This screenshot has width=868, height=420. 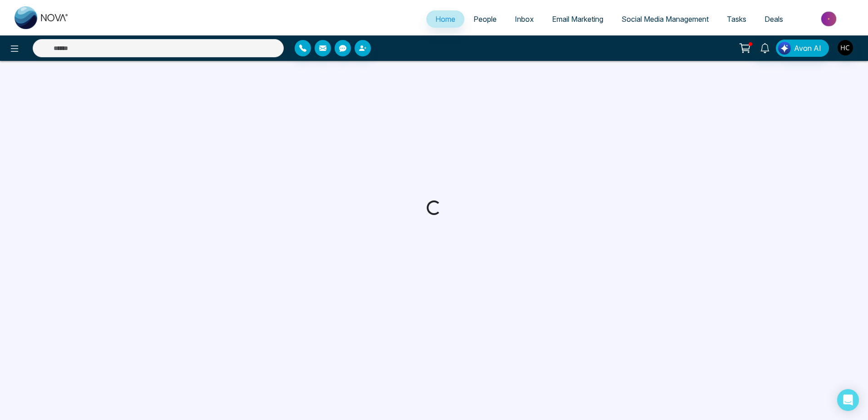 I want to click on span: Home, so click(x=445, y=19).